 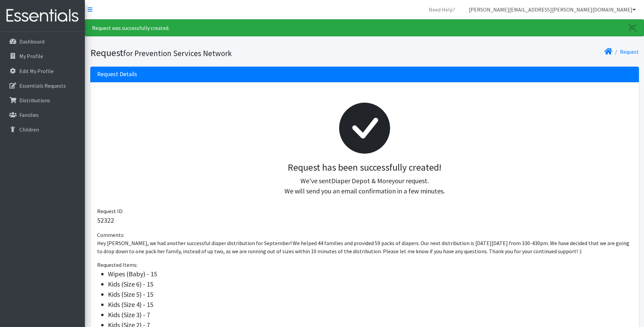 I want to click on p: Families, so click(x=29, y=115).